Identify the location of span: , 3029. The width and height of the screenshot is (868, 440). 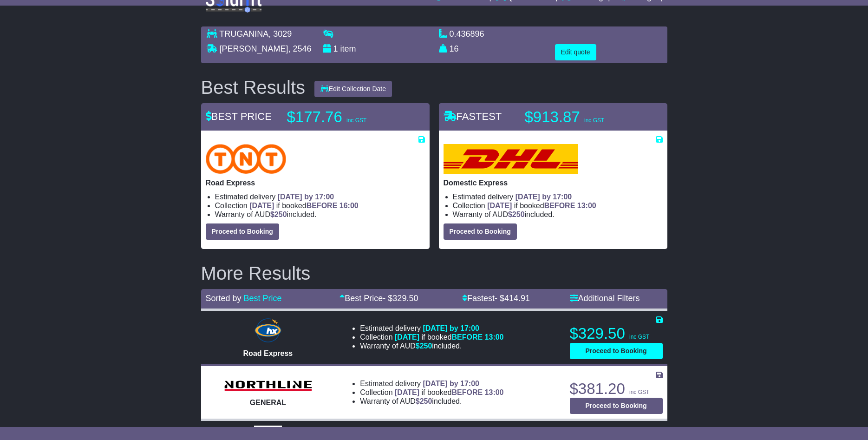
(280, 34).